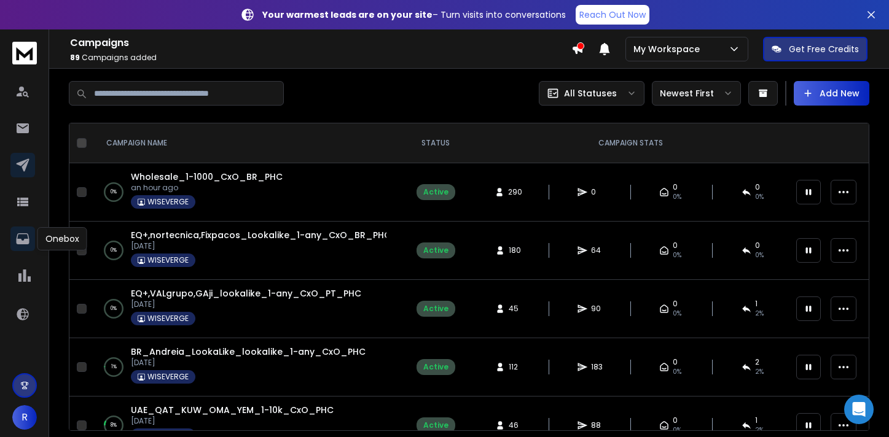 This screenshot has width=889, height=437. Describe the element at coordinates (859, 410) in the screenshot. I see `div: Open Intercom Messenger` at that location.